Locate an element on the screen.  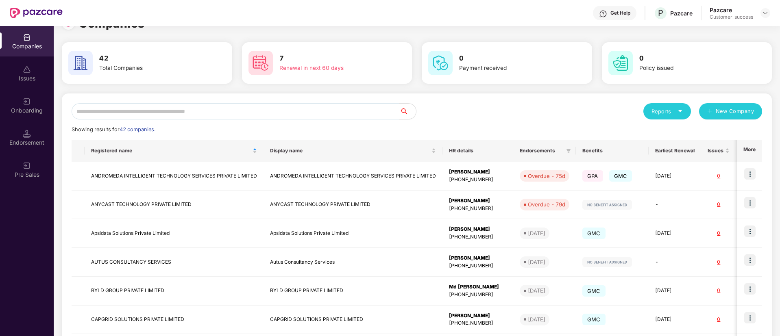
div: Overdue - 79d is located at coordinates (546, 204).